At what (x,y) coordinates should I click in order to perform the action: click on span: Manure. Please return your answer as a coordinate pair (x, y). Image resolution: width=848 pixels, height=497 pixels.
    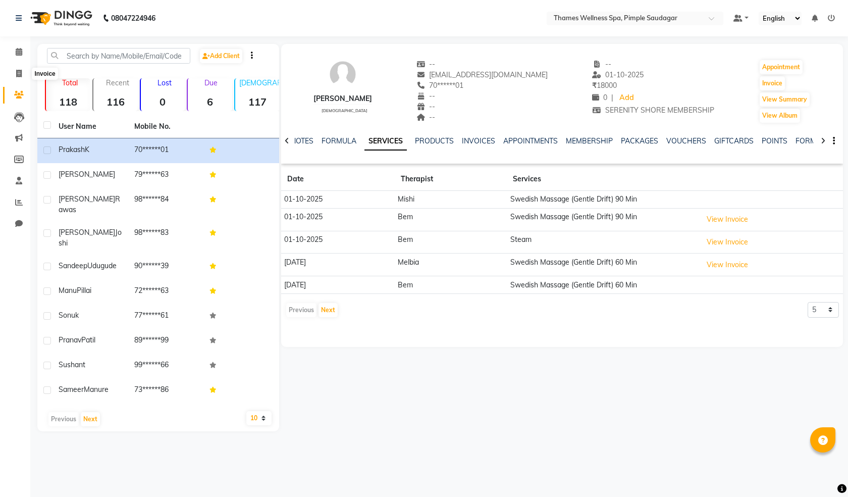
    Looking at the image, I should click on (96, 389).